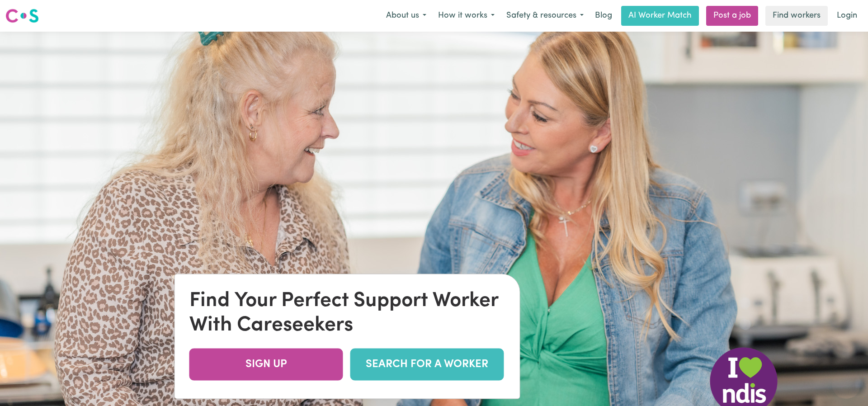  I want to click on button: About us, so click(406, 16).